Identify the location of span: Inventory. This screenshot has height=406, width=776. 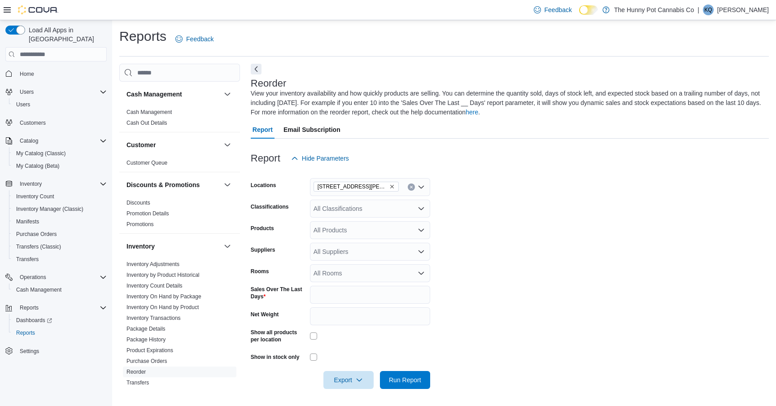
(61, 184).